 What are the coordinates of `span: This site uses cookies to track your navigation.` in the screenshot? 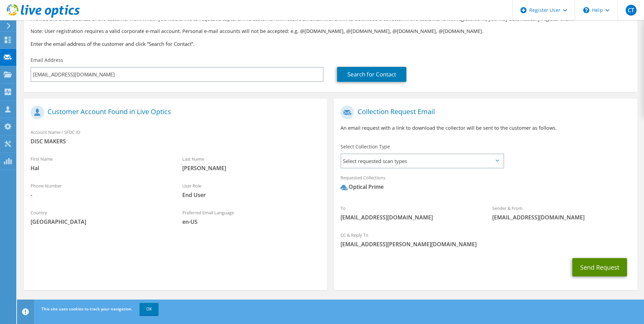 It's located at (87, 309).